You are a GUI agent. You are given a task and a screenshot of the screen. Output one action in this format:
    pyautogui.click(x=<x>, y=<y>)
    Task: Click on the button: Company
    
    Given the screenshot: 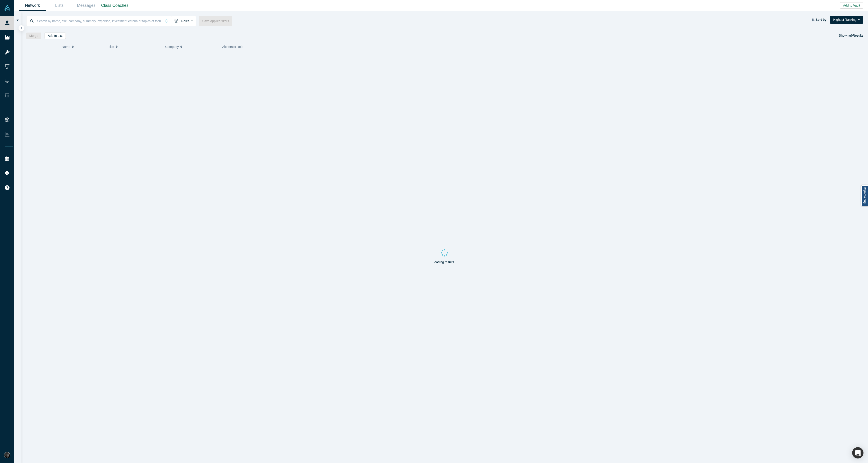 What is the action you would take?
    pyautogui.click(x=191, y=47)
    